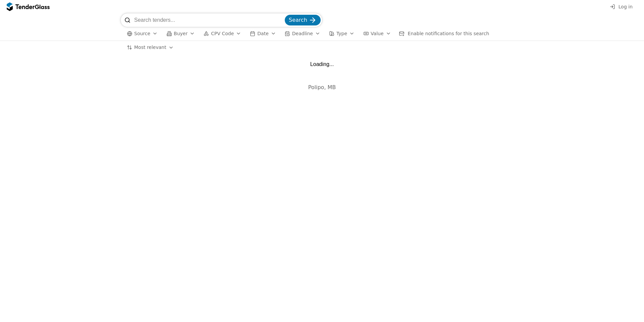 This screenshot has height=322, width=644. Describe the element at coordinates (377, 34) in the screenshot. I see `button: Value` at that location.